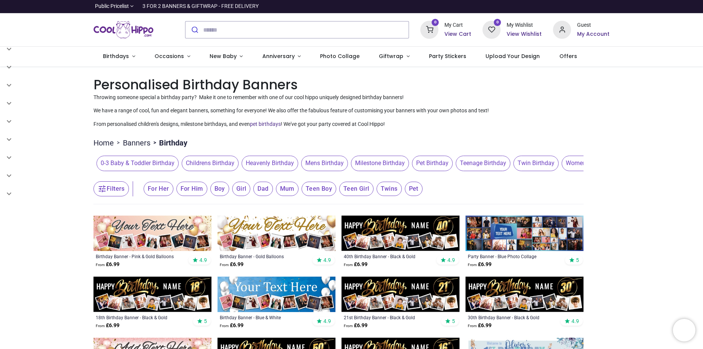 The width and height of the screenshot is (703, 349). I want to click on span: Logo of Cool Hippo, so click(124, 30).